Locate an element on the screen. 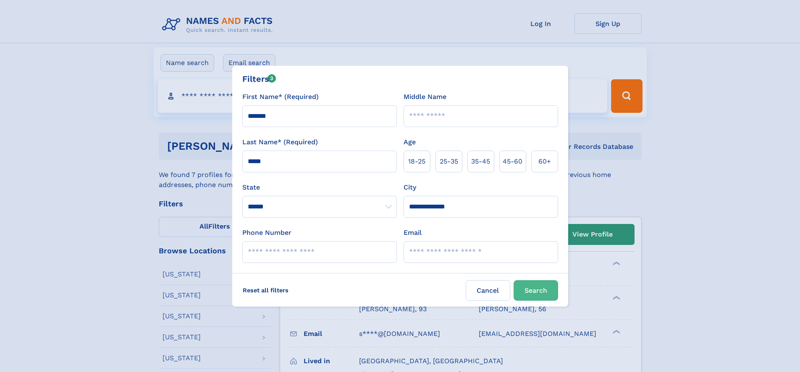  label: Email is located at coordinates (412, 233).